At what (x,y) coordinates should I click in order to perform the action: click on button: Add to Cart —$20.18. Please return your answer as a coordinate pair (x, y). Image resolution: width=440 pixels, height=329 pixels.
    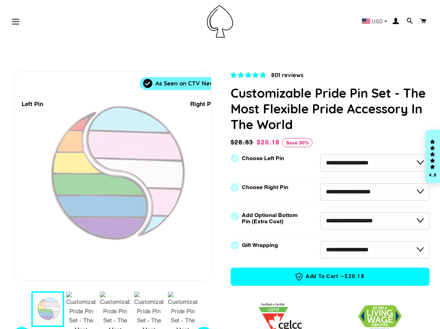
    Looking at the image, I should click on (330, 276).